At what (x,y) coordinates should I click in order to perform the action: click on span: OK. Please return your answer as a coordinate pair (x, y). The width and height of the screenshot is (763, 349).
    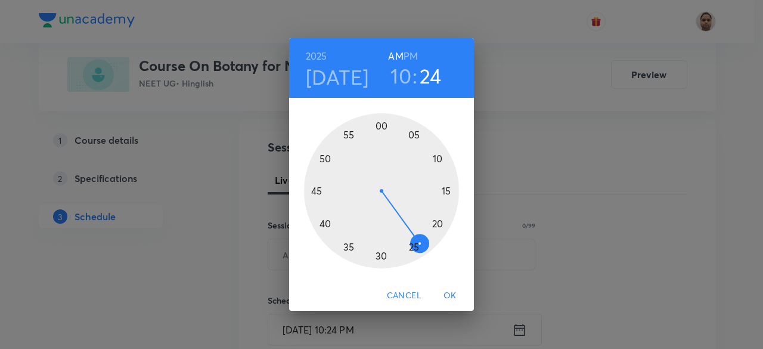
    Looking at the image, I should click on (450, 295).